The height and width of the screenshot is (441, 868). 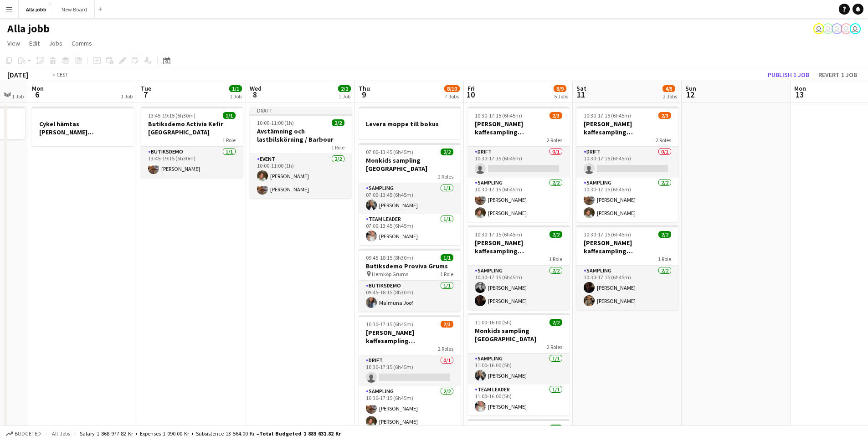 What do you see at coordinates (410, 296) in the screenshot?
I see `app-card-role: Butiksdemo1/109:45-18:15 (8h30m)Maimuna Joof` at bounding box center [410, 296].